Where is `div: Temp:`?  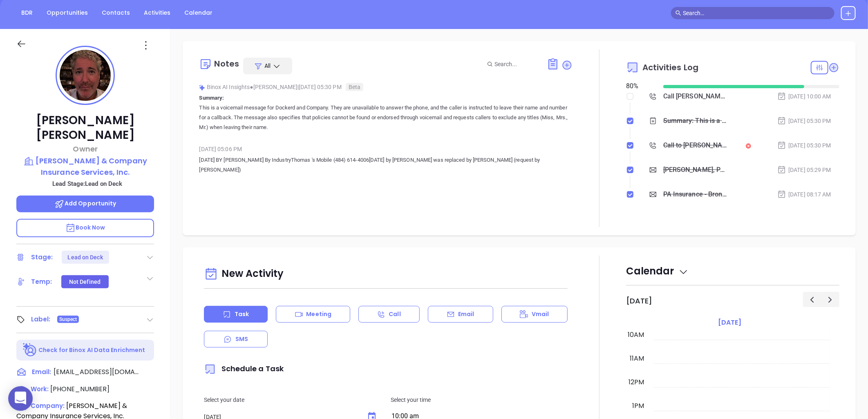 div: Temp: is located at coordinates (42, 282).